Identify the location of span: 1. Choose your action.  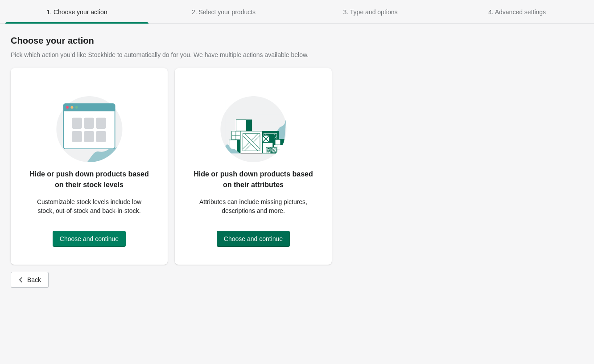
(77, 12).